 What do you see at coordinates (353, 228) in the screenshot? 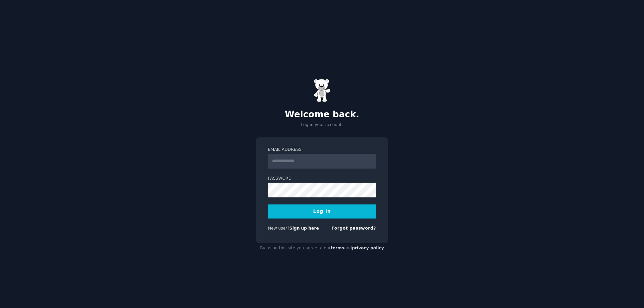
I see `a: Forgot password?` at bounding box center [353, 228].